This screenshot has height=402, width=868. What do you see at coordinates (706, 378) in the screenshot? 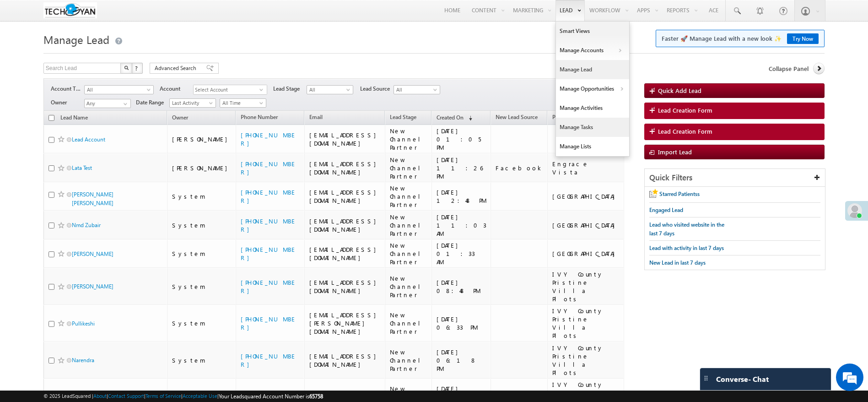
I see `img: carter-drag` at bounding box center [706, 378].